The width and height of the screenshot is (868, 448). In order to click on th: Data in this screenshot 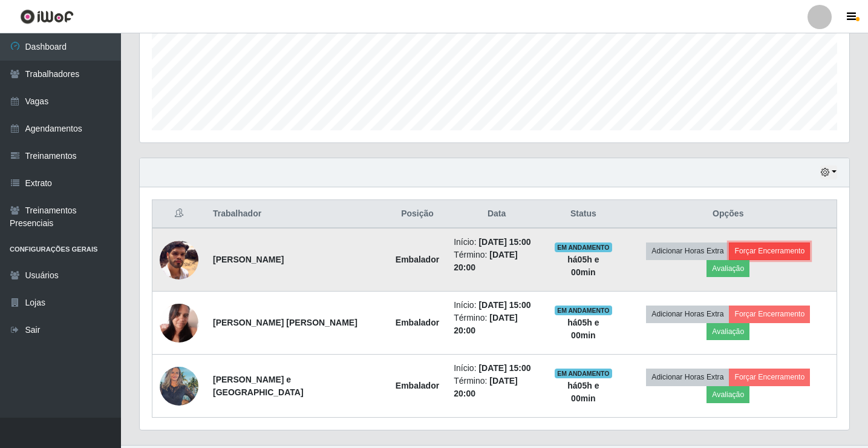, I will do `click(497, 214)`.